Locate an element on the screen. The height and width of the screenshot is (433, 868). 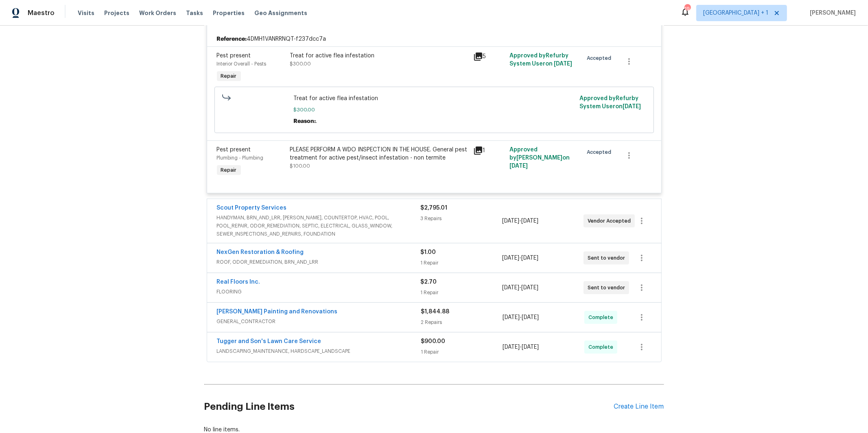
span: Geo Assignments is located at coordinates (281, 13).